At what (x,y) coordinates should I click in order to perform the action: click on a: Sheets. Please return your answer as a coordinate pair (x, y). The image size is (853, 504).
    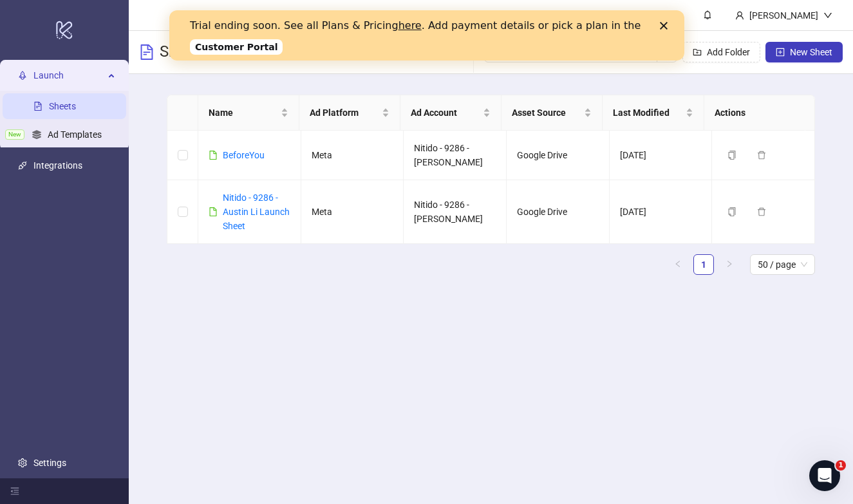
    Looking at the image, I should click on (62, 106).